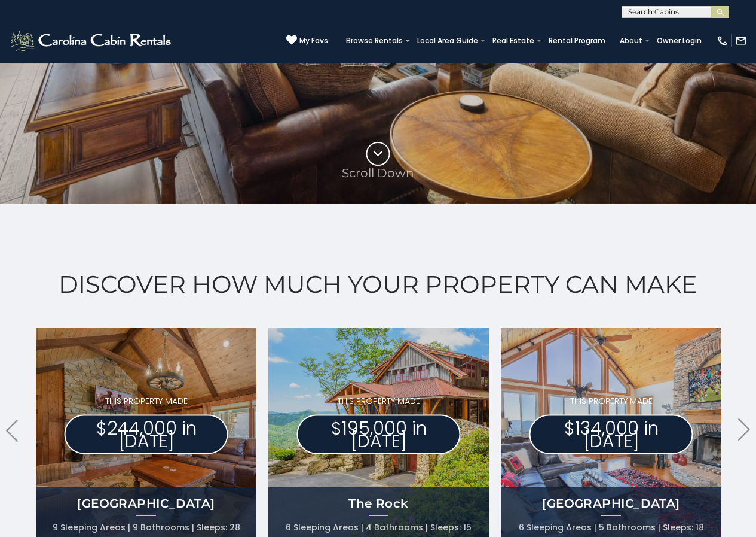 The image size is (756, 537). What do you see at coordinates (92, 527) in the screenshot?
I see `li: 9 Sleeping Areas` at bounding box center [92, 527].